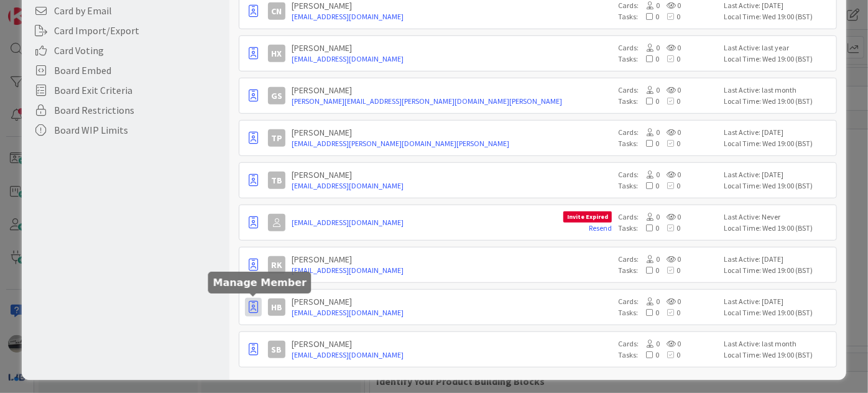  I want to click on div: HX, so click(277, 54).